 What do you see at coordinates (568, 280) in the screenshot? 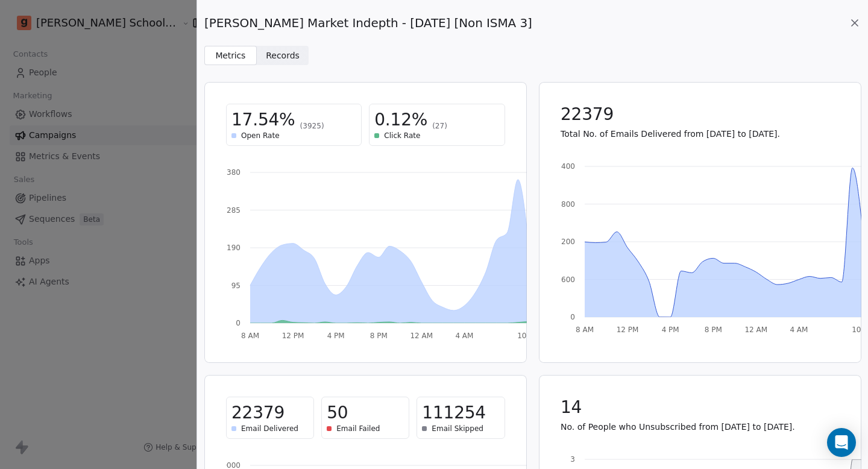
I see `tspan: 600` at bounding box center [568, 280].